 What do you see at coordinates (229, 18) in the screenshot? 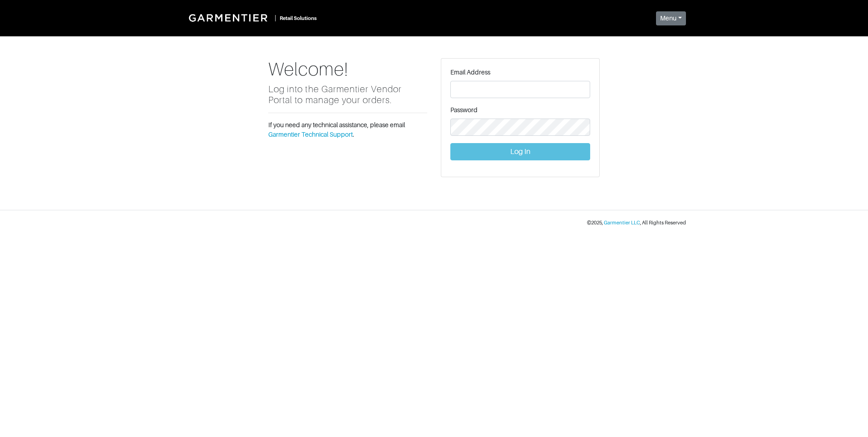
I see `img: Garmentier` at bounding box center [229, 18].